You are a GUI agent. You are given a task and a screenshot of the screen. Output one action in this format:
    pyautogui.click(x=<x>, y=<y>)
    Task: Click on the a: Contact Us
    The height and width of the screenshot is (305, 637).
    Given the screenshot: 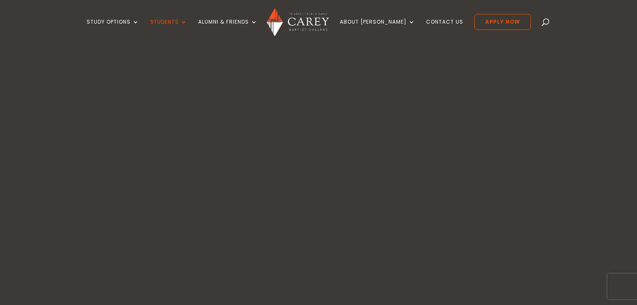 What is the action you would take?
    pyautogui.click(x=445, y=29)
    